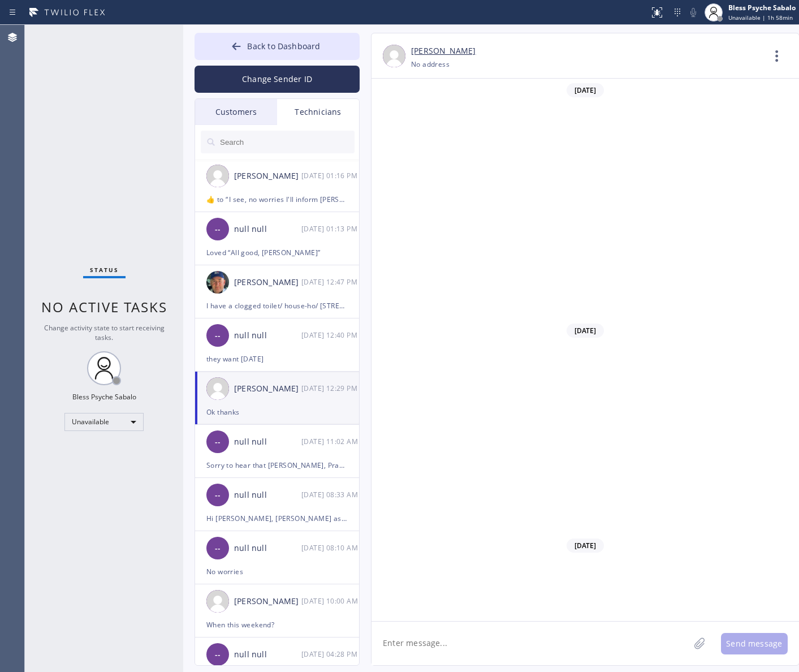  What do you see at coordinates (104, 422) in the screenshot?
I see `div: Unavailable` at bounding box center [104, 422].